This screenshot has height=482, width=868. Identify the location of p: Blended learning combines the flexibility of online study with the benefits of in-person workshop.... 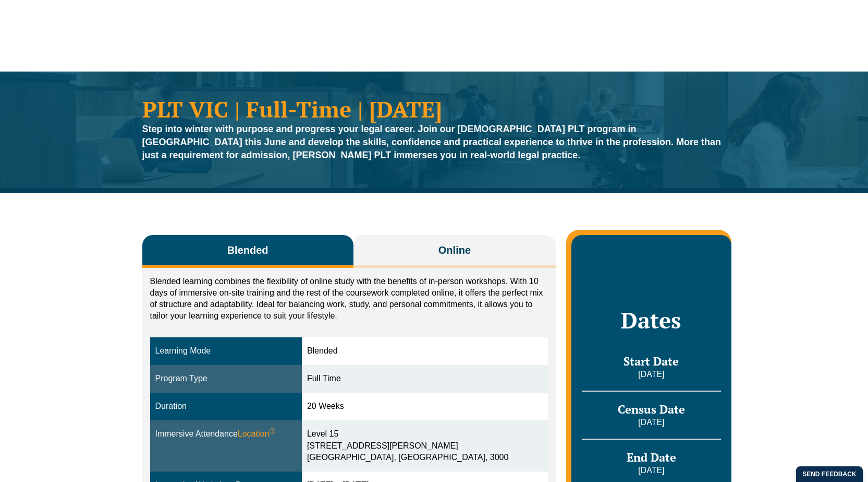
(350, 299).